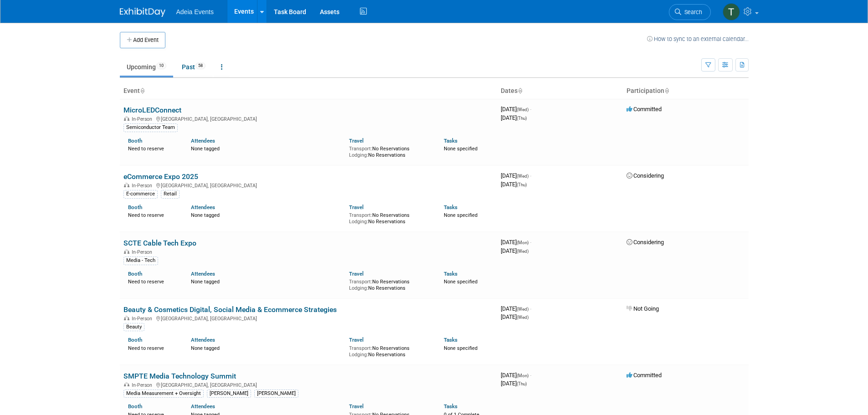  What do you see at coordinates (140, 194) in the screenshot?
I see `div: E-commerce` at bounding box center [140, 194].